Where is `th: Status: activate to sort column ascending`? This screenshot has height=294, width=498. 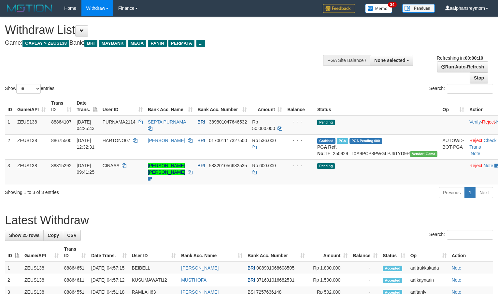 th: Status: activate to sort column ascending is located at coordinates (394, 252).